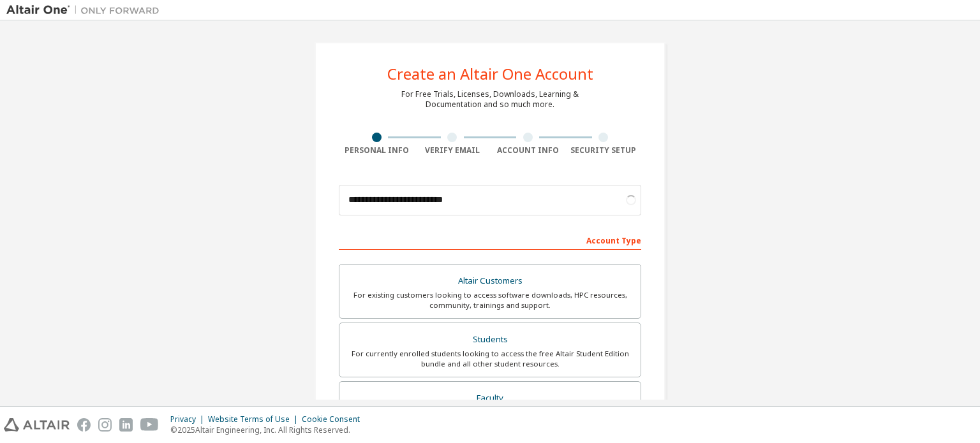  I want to click on div: Faculty, so click(490, 399).